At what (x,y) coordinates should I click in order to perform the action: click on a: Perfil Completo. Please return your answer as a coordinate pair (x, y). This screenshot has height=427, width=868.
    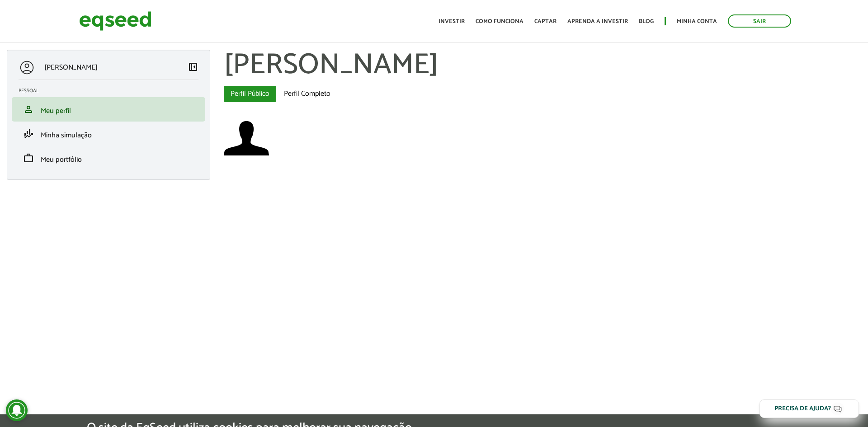
    Looking at the image, I should click on (307, 94).